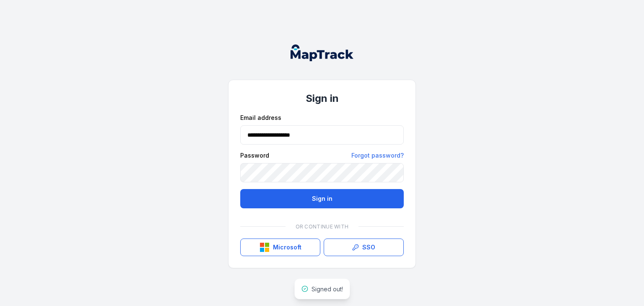  Describe the element at coordinates (255, 155) in the screenshot. I see `label: Password` at that location.